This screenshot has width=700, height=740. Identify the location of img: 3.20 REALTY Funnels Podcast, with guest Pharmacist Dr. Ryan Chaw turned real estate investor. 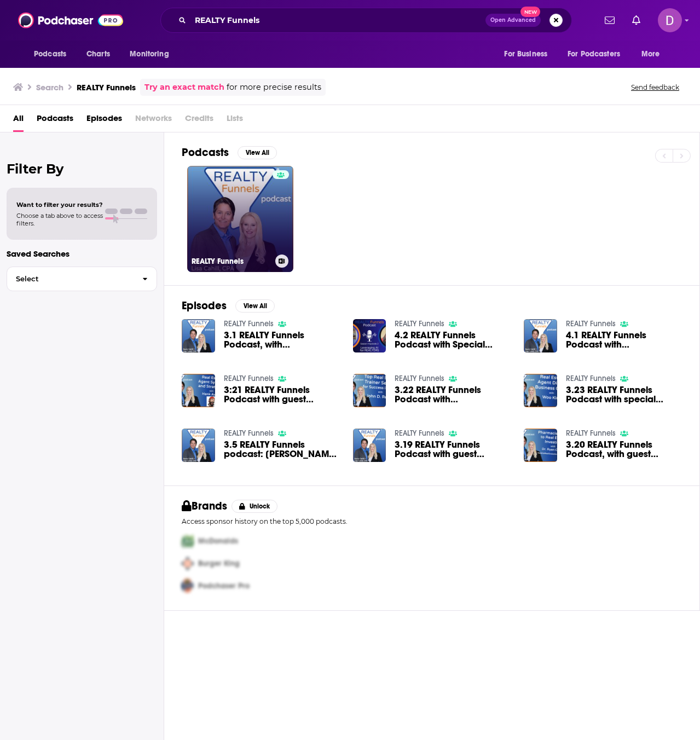
(540, 445).